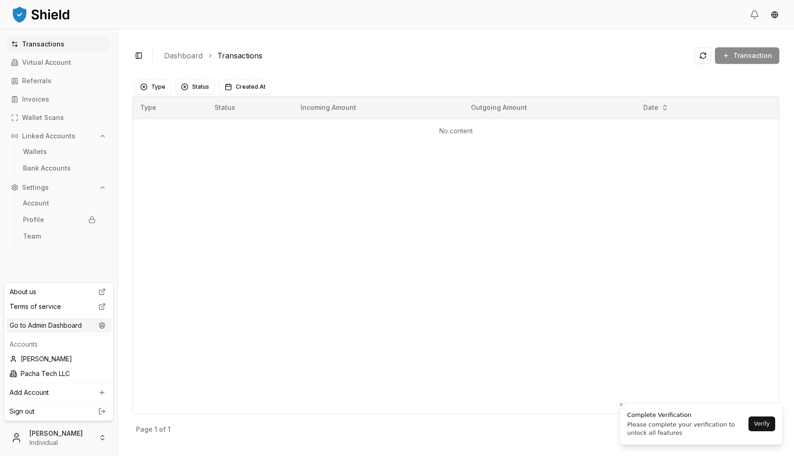 The image size is (794, 456). I want to click on div: Terms of service, so click(58, 307).